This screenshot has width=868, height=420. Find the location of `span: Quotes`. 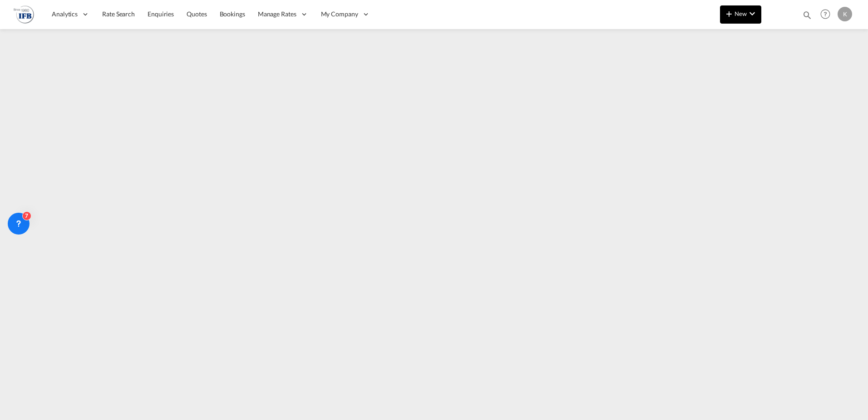

span: Quotes is located at coordinates (197, 14).